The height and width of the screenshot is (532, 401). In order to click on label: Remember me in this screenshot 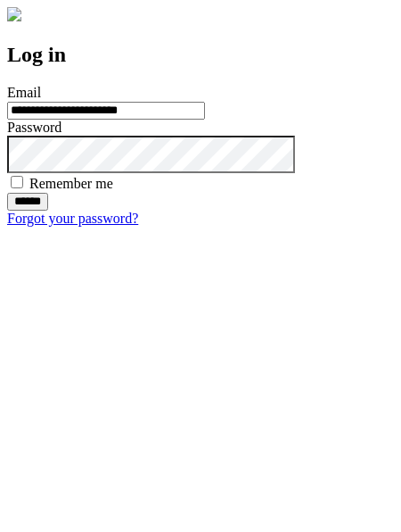, I will do `click(72, 183)`.